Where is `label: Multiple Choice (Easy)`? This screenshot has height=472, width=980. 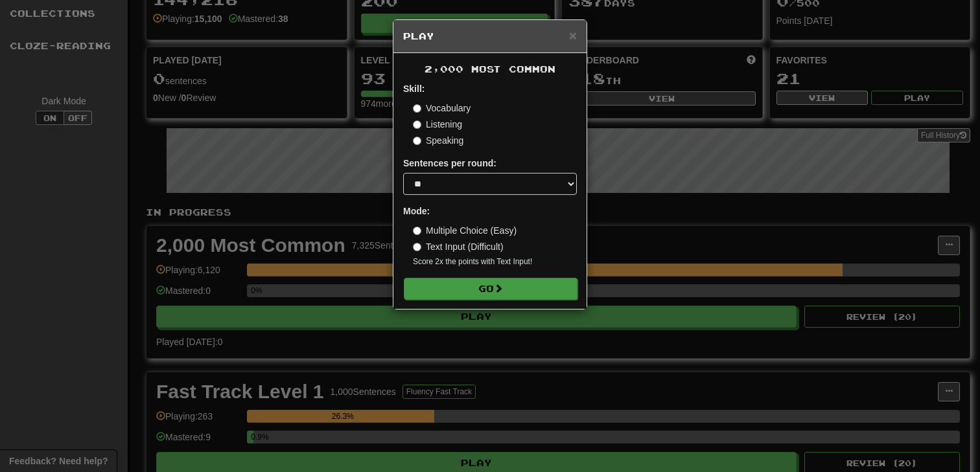
label: Multiple Choice (Easy) is located at coordinates (465, 231).